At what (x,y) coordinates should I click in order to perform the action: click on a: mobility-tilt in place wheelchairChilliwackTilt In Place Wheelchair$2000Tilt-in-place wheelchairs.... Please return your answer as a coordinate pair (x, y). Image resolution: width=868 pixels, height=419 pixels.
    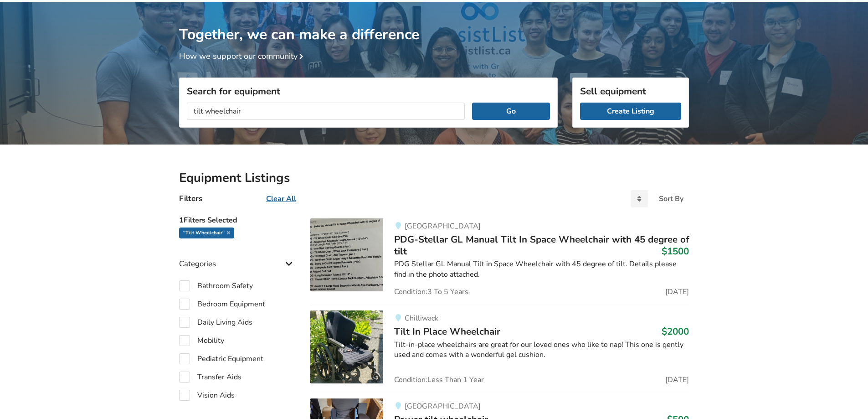
    Looking at the image, I should click on (499, 346).